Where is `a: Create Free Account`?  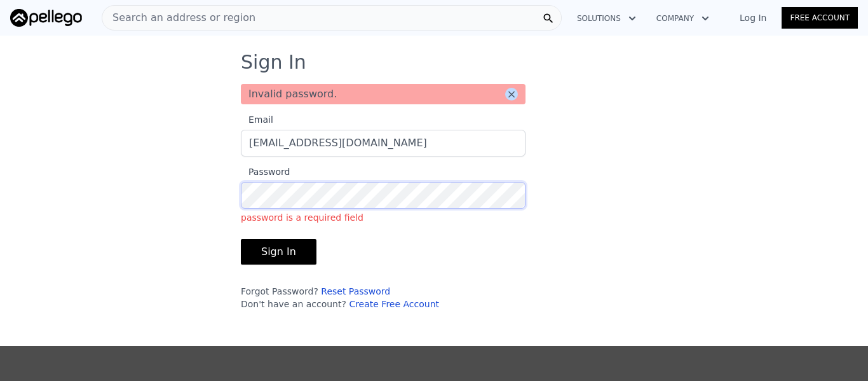 a: Create Free Account is located at coordinates (394, 304).